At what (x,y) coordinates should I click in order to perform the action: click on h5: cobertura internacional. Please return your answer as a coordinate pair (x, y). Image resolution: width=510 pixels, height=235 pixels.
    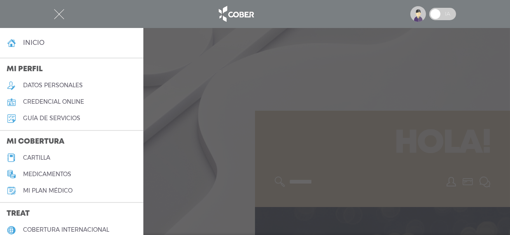
    Looking at the image, I should click on (66, 230).